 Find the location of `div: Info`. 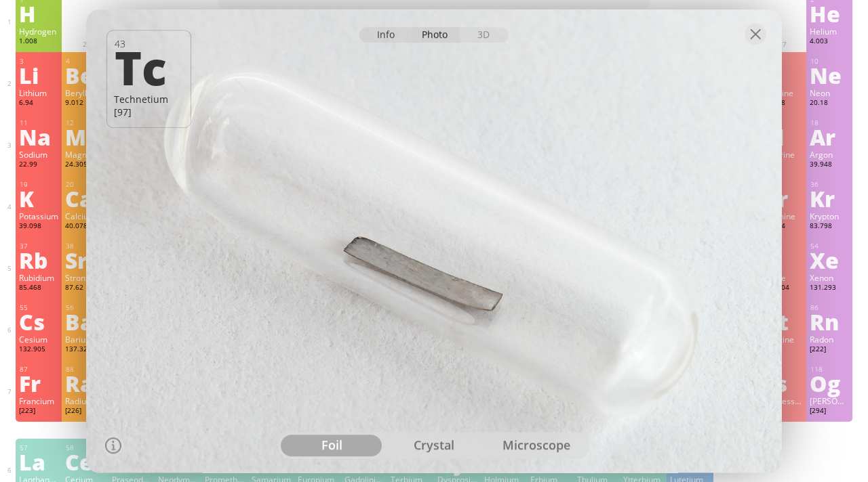

div: Info is located at coordinates (385, 35).